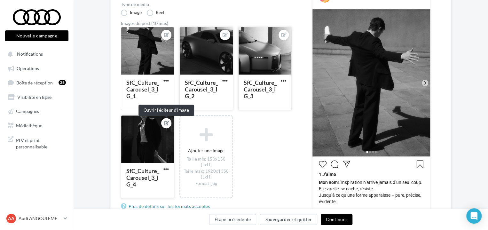 The image size is (488, 230). I want to click on span: Mon nom, so click(328, 182).